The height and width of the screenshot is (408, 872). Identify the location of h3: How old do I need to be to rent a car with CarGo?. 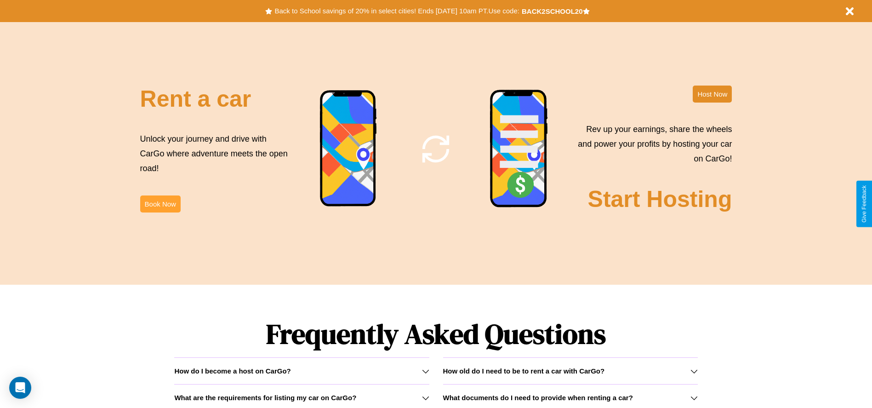
(524, 370).